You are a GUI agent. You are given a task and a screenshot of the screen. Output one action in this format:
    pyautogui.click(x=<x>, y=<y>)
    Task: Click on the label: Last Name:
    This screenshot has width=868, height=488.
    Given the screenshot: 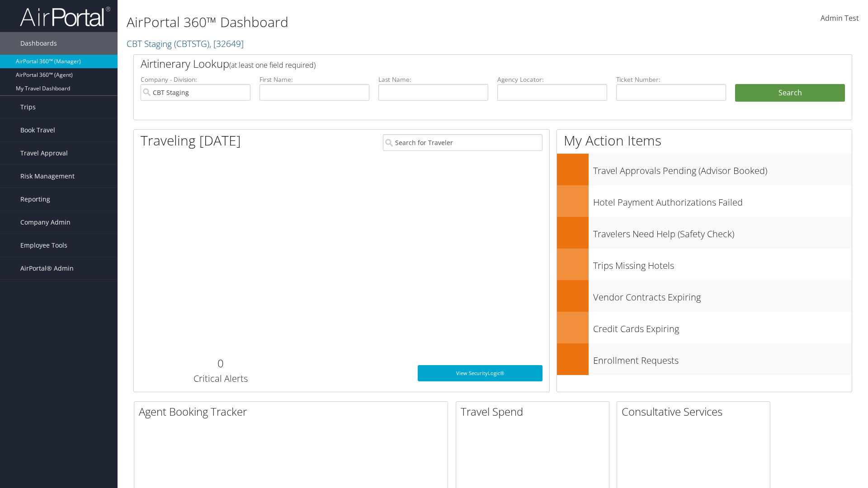 What is the action you would take?
    pyautogui.click(x=433, y=79)
    